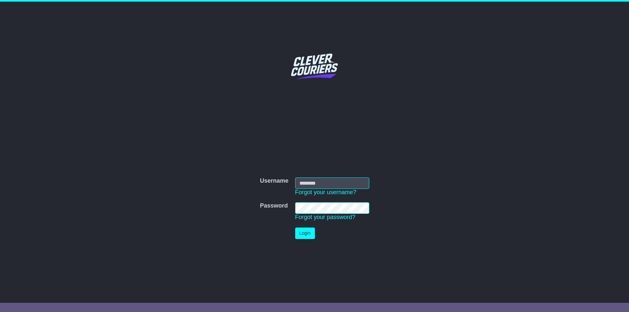  I want to click on button: Login, so click(305, 233).